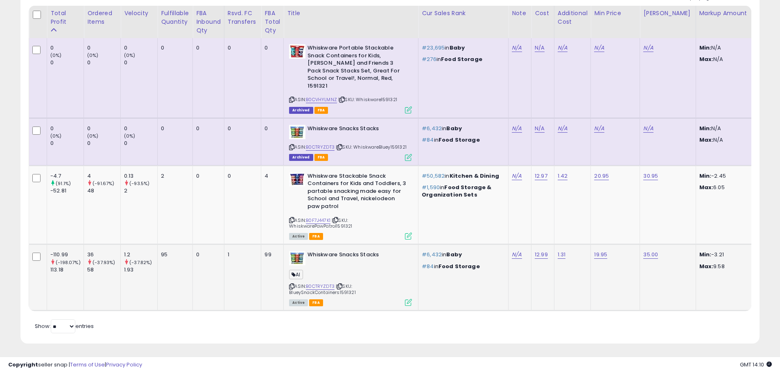 The width and height of the screenshot is (780, 373). I want to click on a: B0F7J447K1, so click(318, 220).